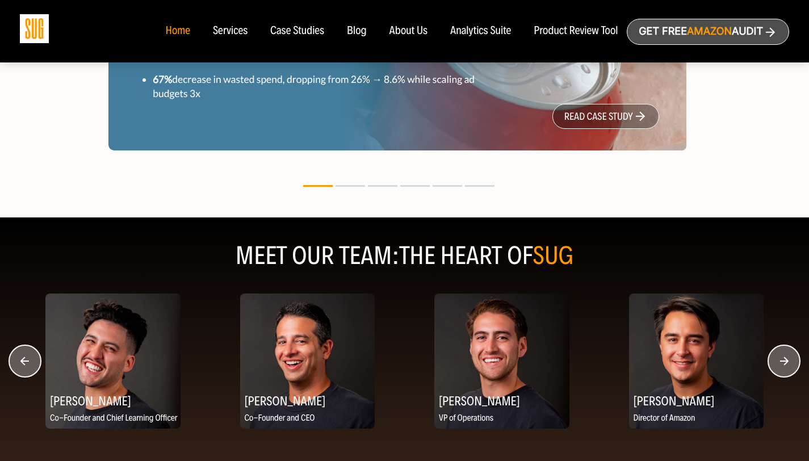 The image size is (809, 461). Describe the element at coordinates (409, 31) in the screenshot. I see `a: About Us` at that location.